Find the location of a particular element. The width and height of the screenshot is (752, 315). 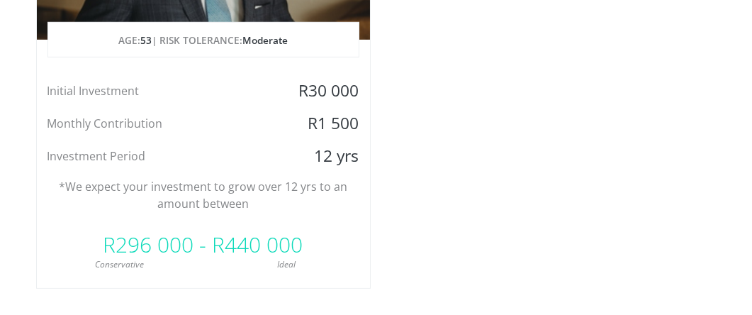

div: Ideal is located at coordinates (286, 264).